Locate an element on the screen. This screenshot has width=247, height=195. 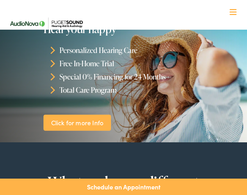
h2: What makes us different is located at coordinates (124, 182).